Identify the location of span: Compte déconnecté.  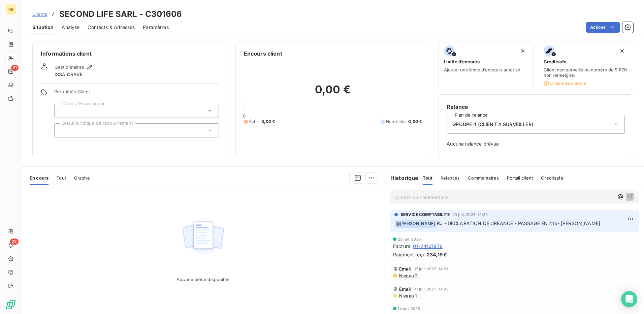
(564, 83).